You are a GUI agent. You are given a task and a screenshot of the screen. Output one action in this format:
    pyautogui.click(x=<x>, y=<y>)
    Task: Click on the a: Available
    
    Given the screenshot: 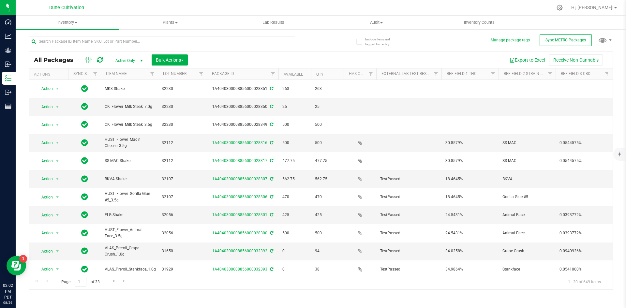 What is the action you would take?
    pyautogui.click(x=294, y=74)
    